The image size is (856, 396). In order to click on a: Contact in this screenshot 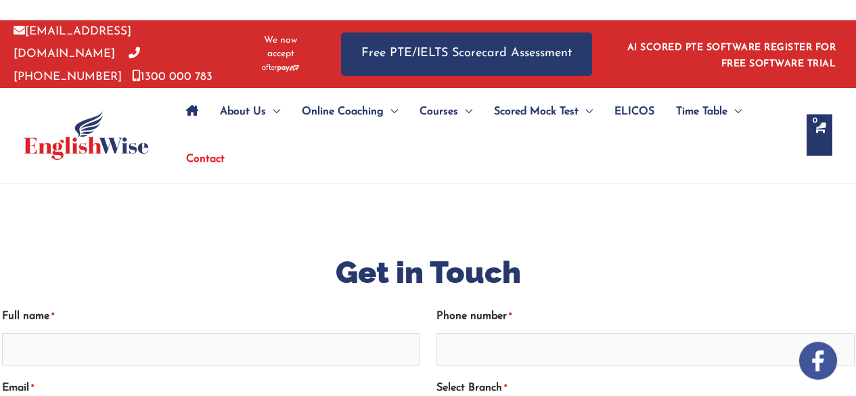, I will do `click(200, 159)`.